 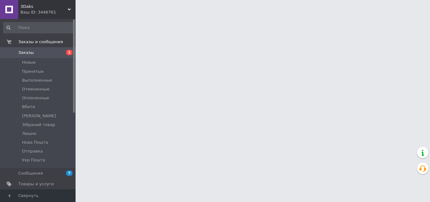 What do you see at coordinates (37, 80) in the screenshot?
I see `span: Выполненные` at bounding box center [37, 80].